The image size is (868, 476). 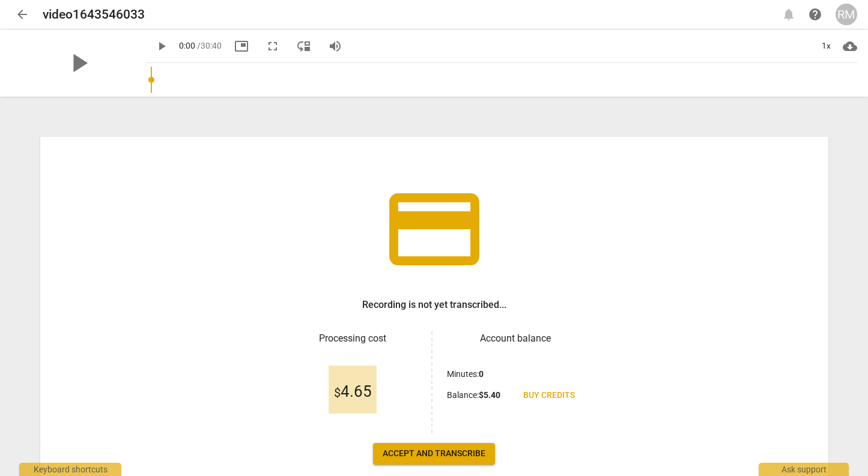 What do you see at coordinates (465, 375) in the screenshot?
I see `p: Minutes :` at bounding box center [465, 375].